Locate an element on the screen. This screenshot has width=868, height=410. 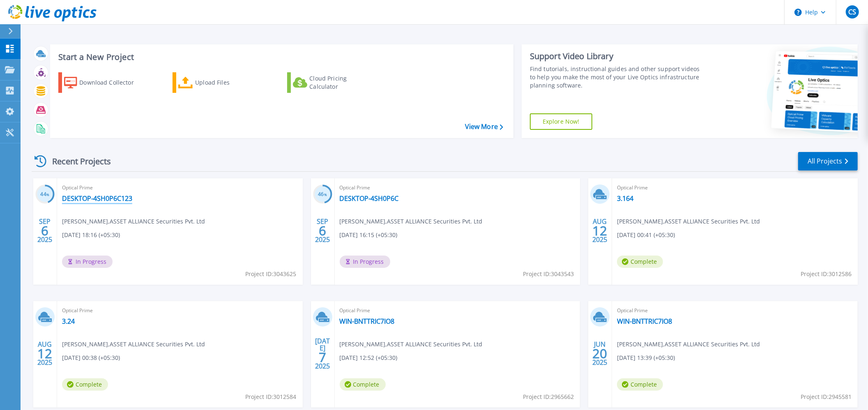
a: All Projects is located at coordinates (828, 161).